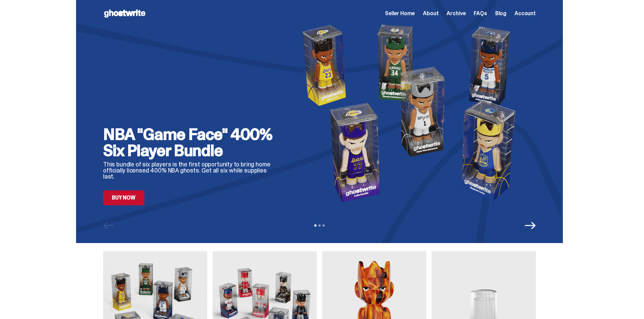 This screenshot has width=644, height=319. I want to click on a: FAQs, so click(480, 14).